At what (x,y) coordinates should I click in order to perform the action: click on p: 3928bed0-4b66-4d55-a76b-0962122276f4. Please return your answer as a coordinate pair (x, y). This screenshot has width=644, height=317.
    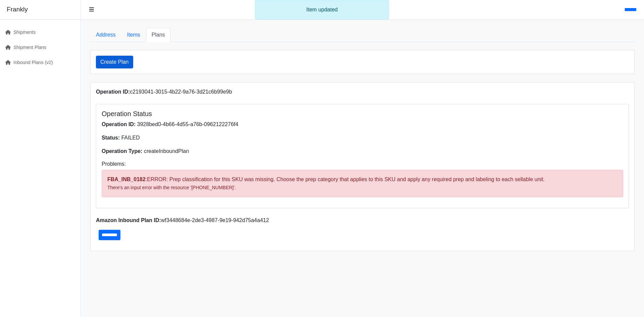
    Looking at the image, I should click on (362, 125).